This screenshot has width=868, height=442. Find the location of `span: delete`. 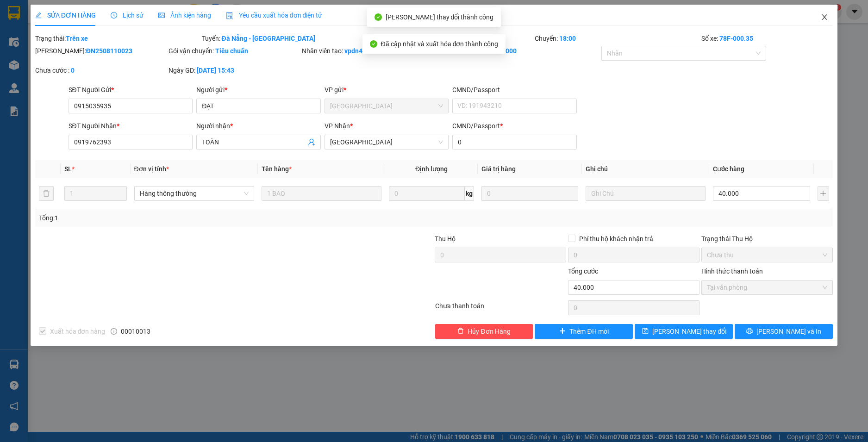

span: delete is located at coordinates (461, 331).